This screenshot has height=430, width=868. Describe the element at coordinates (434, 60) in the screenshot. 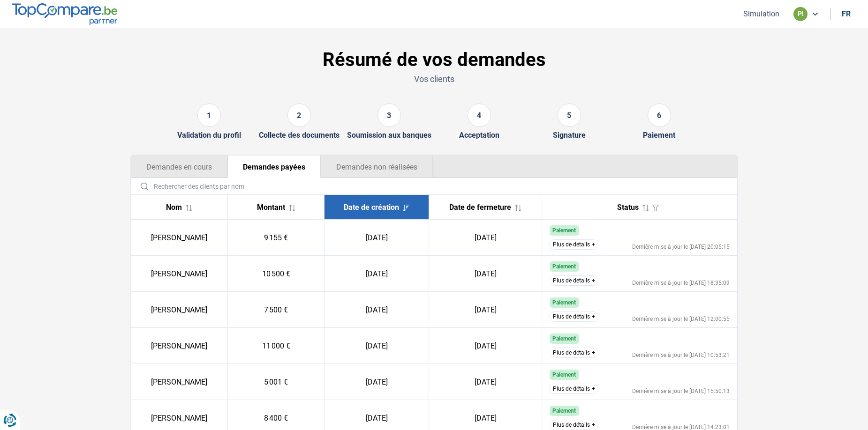

I see `h1: Résumé de vos demandes` at that location.